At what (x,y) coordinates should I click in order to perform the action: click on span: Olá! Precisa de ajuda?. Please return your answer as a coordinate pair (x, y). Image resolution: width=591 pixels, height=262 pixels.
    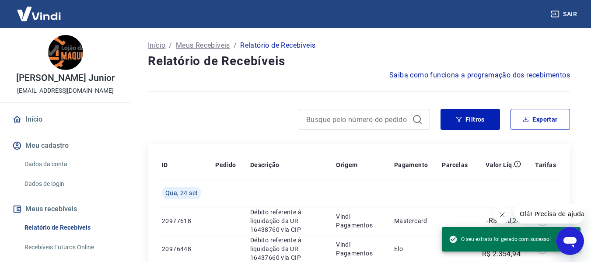
    Looking at the image, I should click on (39, 10).